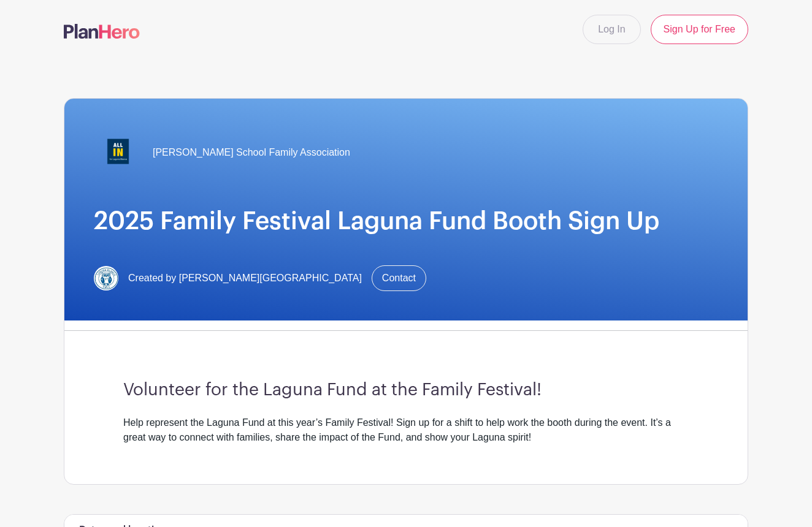 This screenshot has height=527, width=812. I want to click on h3: Volunteer for the Laguna Fund at the Family Festival!, so click(406, 391).